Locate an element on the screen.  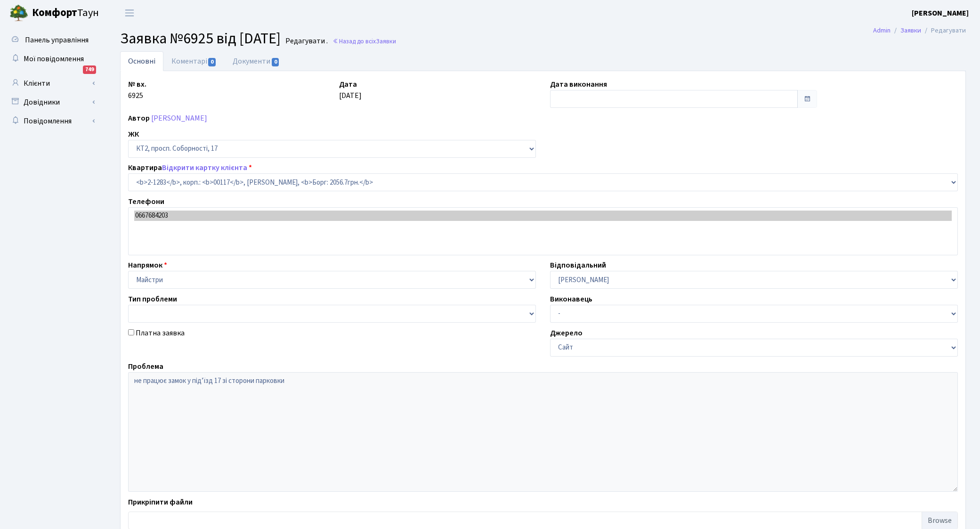
small: Редагувати . is located at coordinates (305, 41).